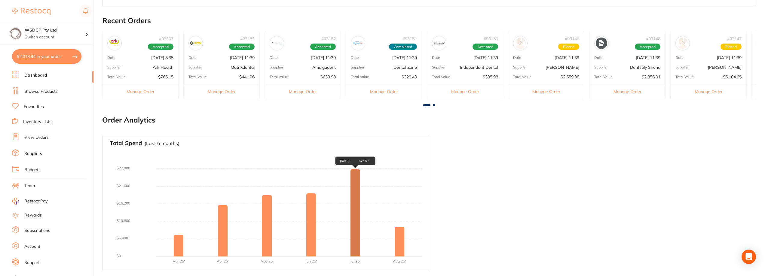 The width and height of the screenshot is (768, 276). I want to click on p: Matrixdental, so click(243, 67).